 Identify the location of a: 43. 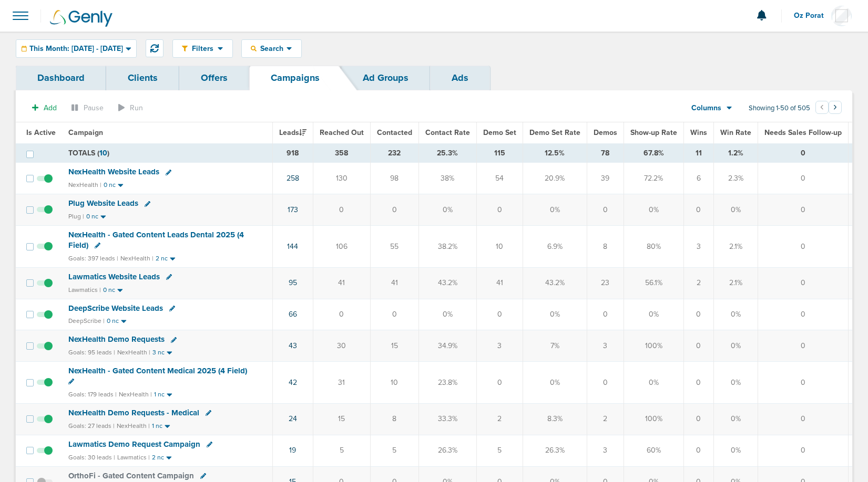
(293, 345).